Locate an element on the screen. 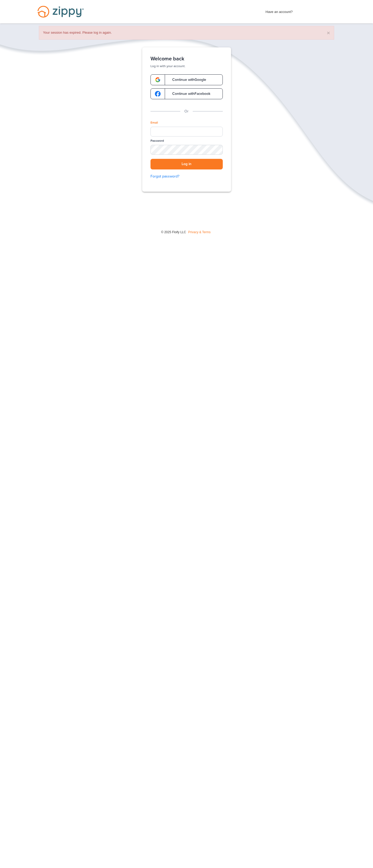 The height and width of the screenshot is (868, 373). span: Have an account? is located at coordinates (279, 10).